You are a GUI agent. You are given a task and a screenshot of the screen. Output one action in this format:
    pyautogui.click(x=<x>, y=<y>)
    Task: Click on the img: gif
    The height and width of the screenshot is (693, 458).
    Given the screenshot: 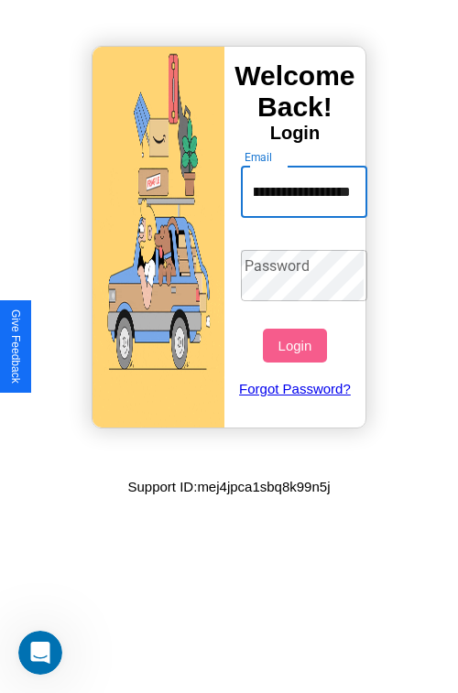 What is the action you would take?
    pyautogui.click(x=158, y=237)
    